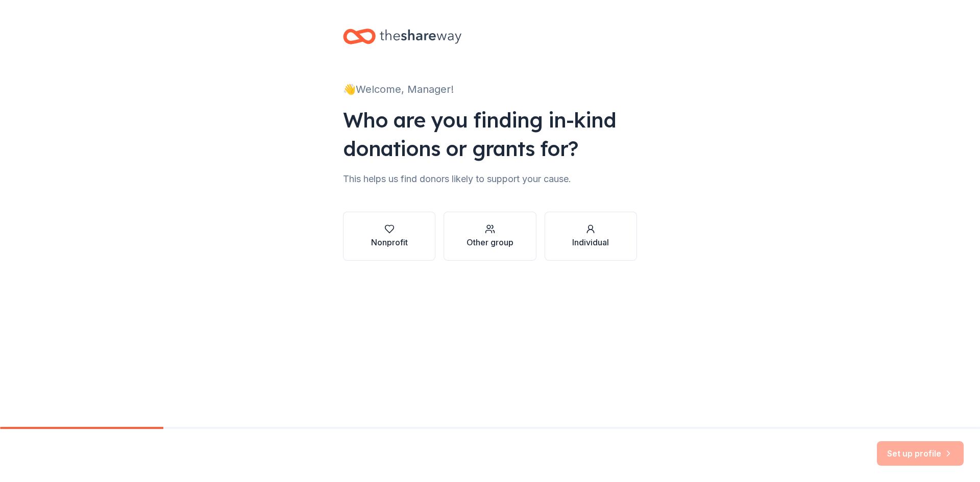 The image size is (980, 482). Describe the element at coordinates (389, 243) in the screenshot. I see `div: Nonprofit` at that location.